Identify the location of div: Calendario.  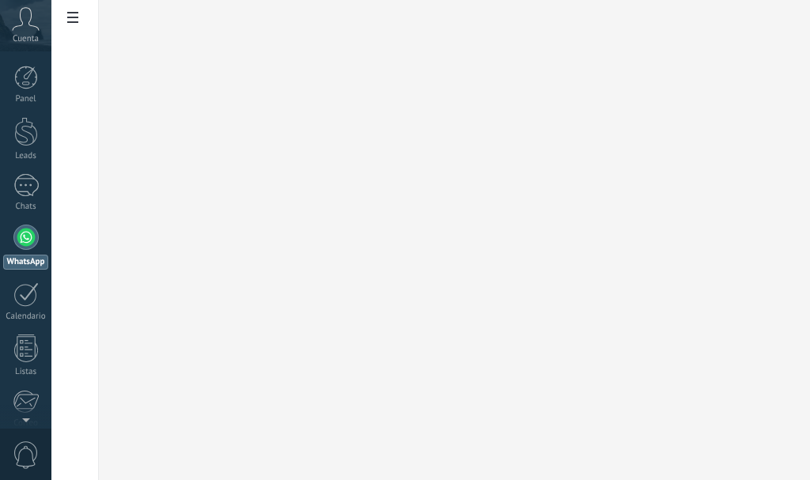
(26, 317).